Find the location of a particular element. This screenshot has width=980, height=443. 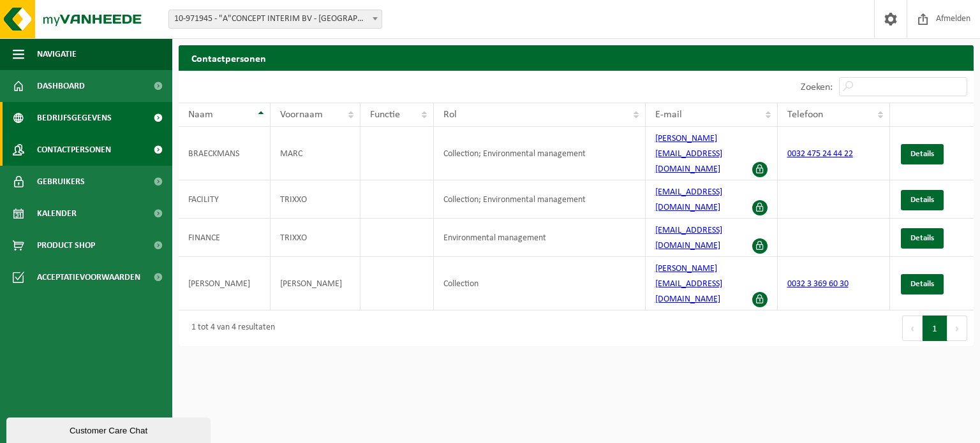

span: Product Shop is located at coordinates (66, 246).